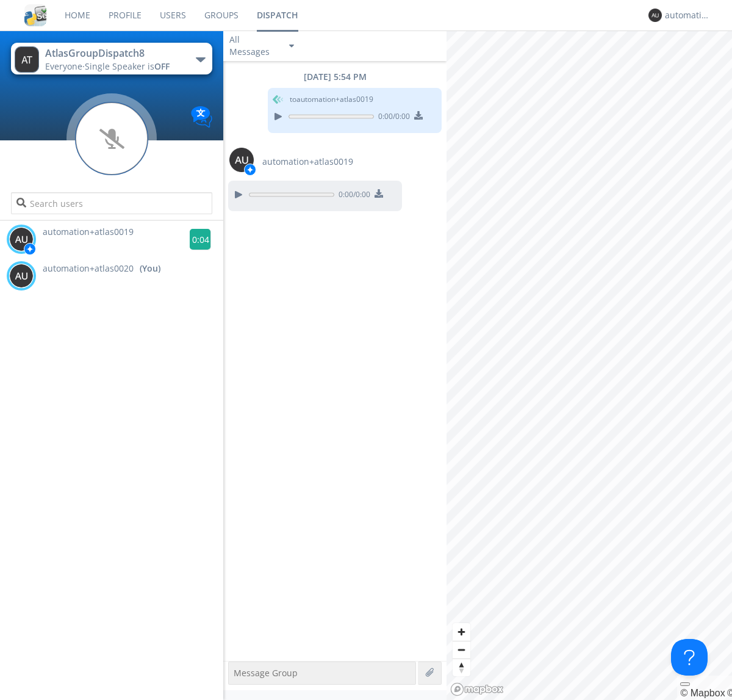 The height and width of the screenshot is (700, 732). Describe the element at coordinates (127, 66) in the screenshot. I see `span: Single Speaker is` at that location.